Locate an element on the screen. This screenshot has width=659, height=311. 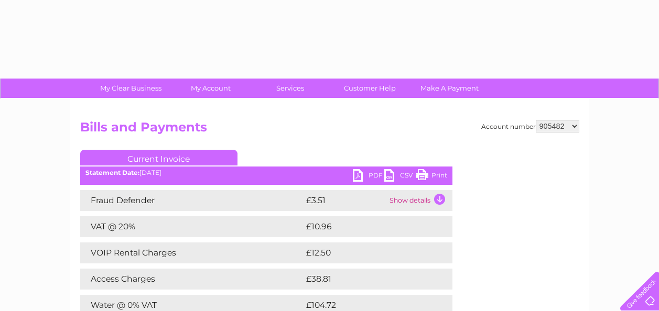
td: £12.50 is located at coordinates (367, 253).